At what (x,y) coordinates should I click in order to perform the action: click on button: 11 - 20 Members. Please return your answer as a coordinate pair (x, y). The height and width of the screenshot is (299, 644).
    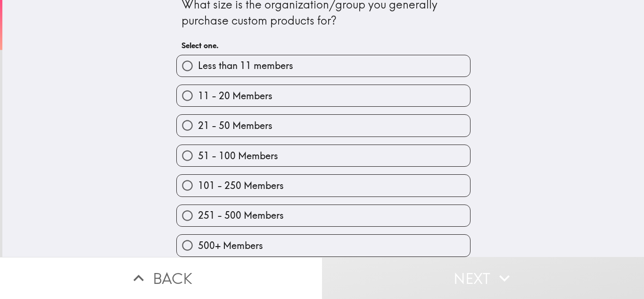
    Looking at the image, I should click on (324, 96).